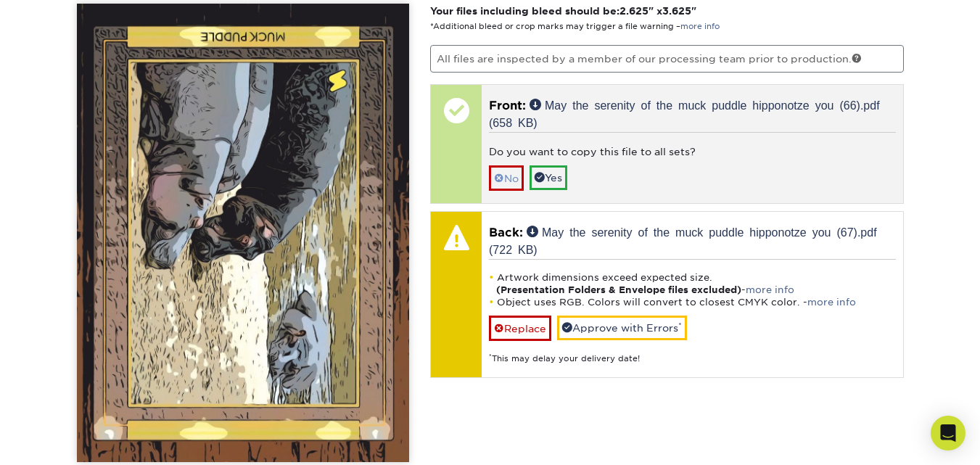 The height and width of the screenshot is (465, 980). What do you see at coordinates (683, 240) in the screenshot?
I see `a: May the serenity of the muck puddle hipponotze you (67).pdf (722 KB)` at bounding box center [683, 240].